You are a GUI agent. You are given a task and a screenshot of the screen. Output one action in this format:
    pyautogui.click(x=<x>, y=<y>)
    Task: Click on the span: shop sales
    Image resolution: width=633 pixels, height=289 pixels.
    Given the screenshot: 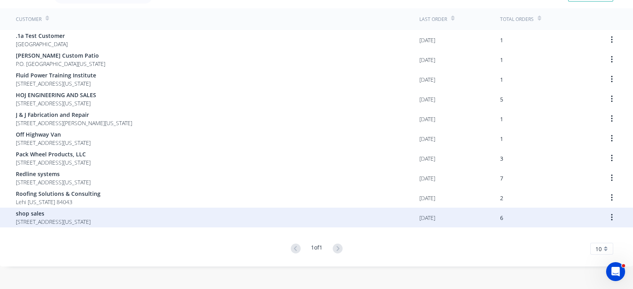 What is the action you would take?
    pyautogui.click(x=53, y=213)
    